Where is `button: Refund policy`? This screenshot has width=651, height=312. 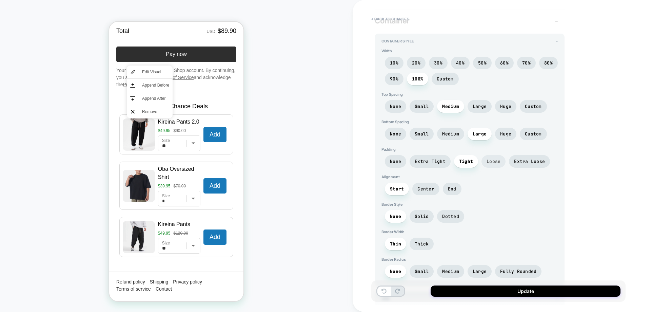 button: Refund policy is located at coordinates (21, 260).